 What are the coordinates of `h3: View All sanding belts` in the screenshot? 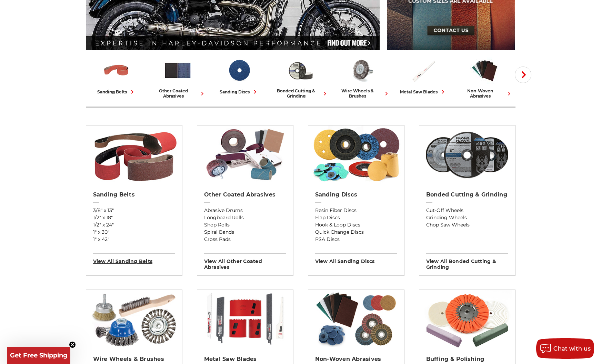 It's located at (134, 259).